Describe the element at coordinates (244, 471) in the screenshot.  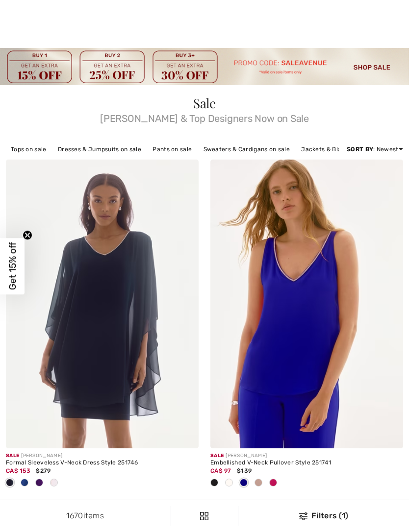
I see `span: $139` at that location.